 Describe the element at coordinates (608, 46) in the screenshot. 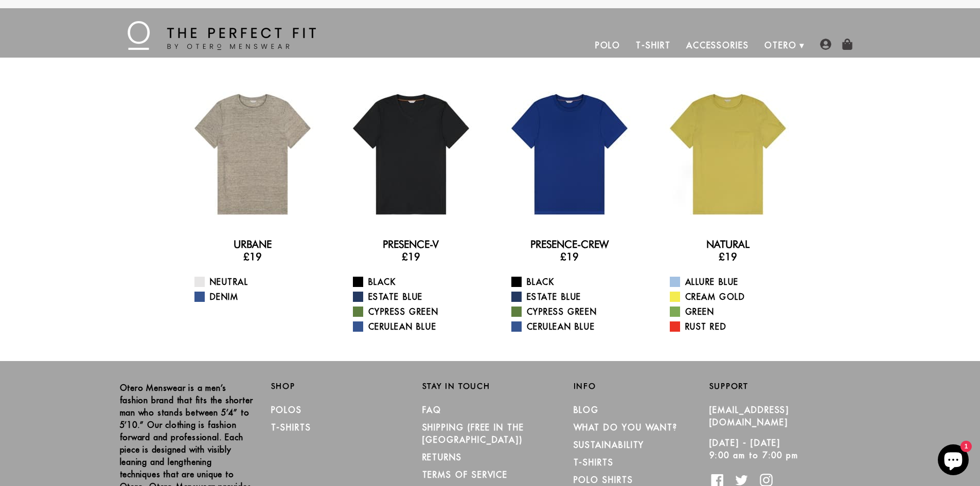

I see `a: Polo` at that location.